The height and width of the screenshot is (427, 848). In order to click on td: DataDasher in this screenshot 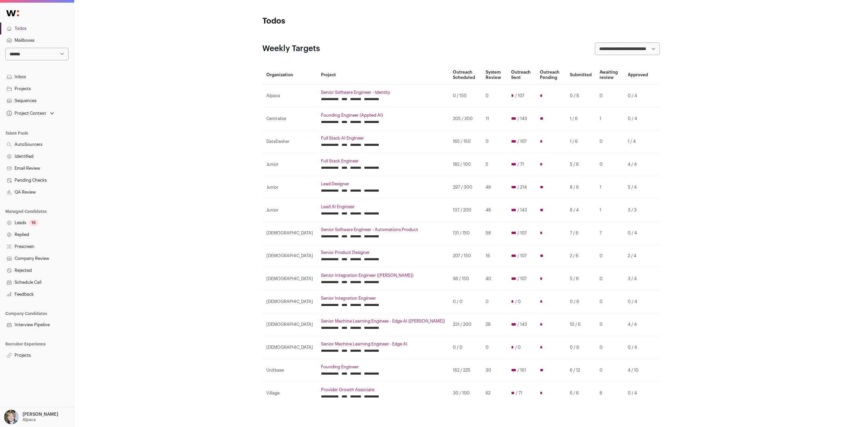, I will do `click(289, 141)`.